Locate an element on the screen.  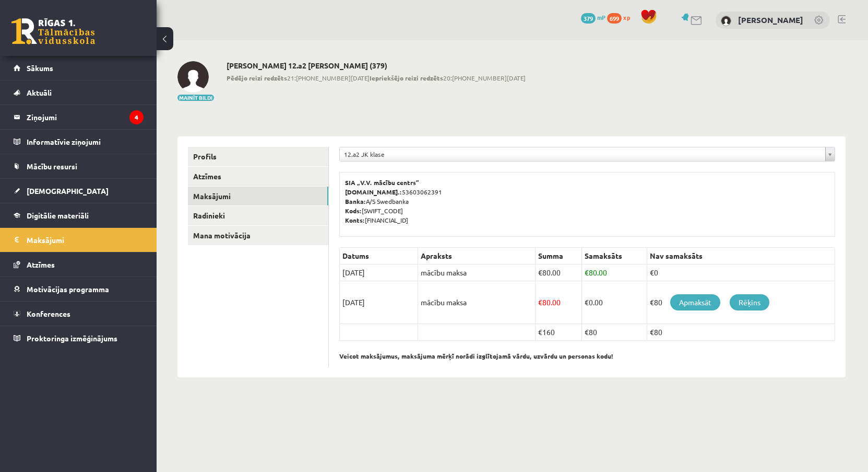
span: 12.a2 JK klase is located at coordinates (582, 154).